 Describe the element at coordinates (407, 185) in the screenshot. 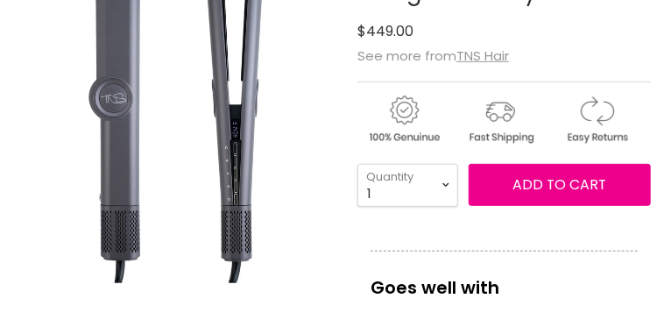

I see `select: Quantity` at that location.